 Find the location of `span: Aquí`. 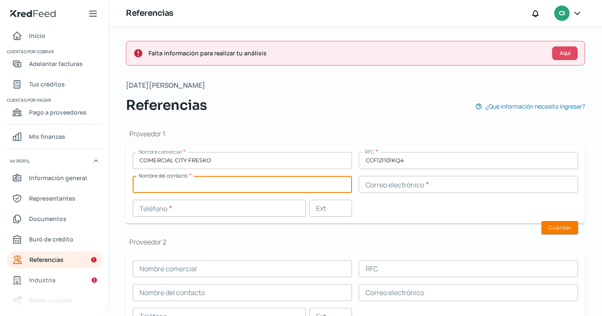

span: Aquí is located at coordinates (565, 53).